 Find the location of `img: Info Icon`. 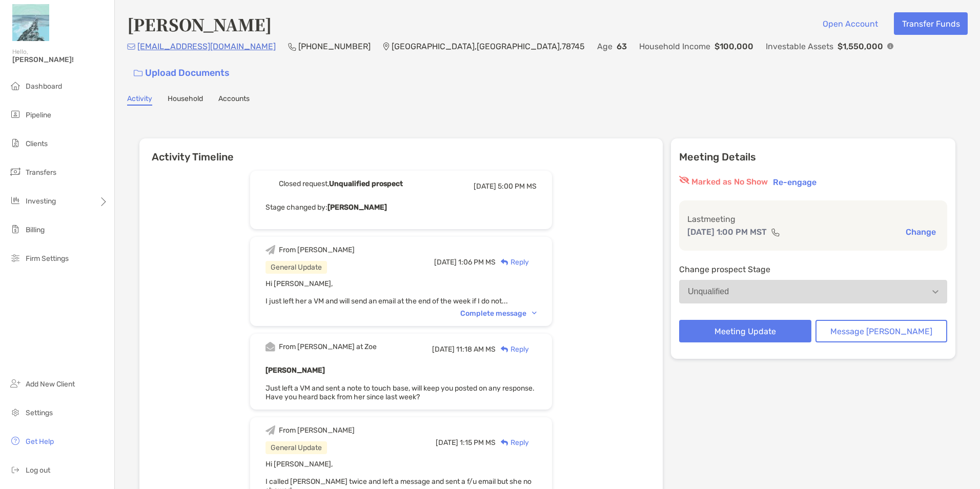

img: Info Icon is located at coordinates (890, 46).